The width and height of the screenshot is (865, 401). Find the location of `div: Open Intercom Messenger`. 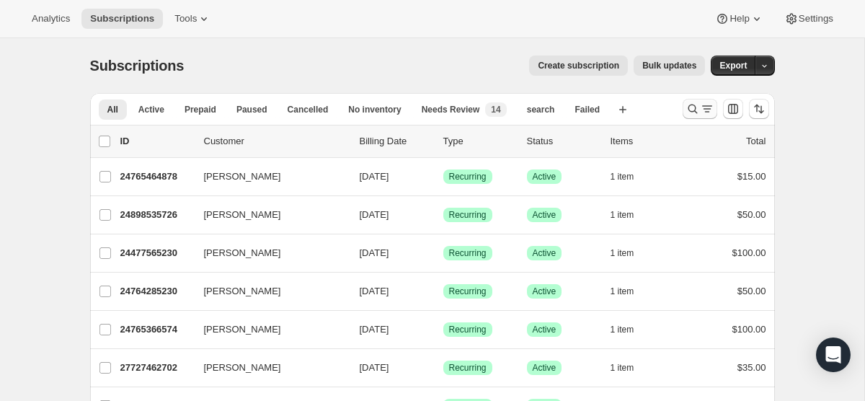

div: Open Intercom Messenger is located at coordinates (833, 355).